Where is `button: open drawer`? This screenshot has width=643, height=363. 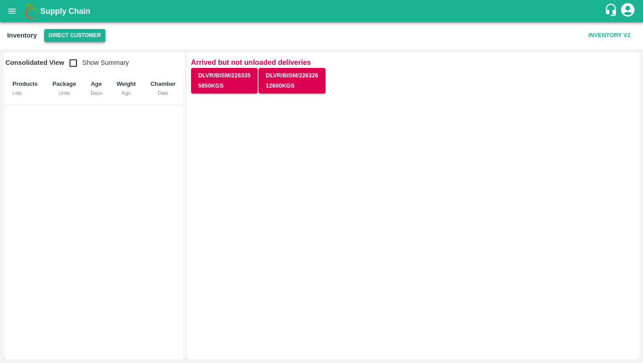
button: open drawer is located at coordinates (12, 11).